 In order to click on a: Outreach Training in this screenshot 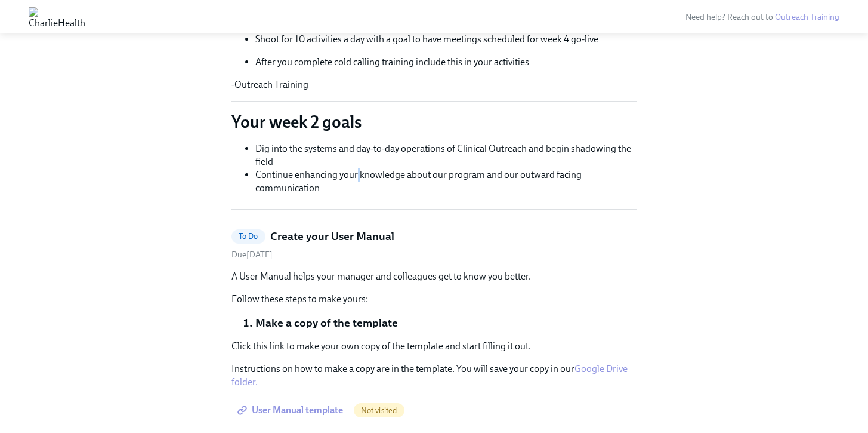, I will do `click(807, 17)`.